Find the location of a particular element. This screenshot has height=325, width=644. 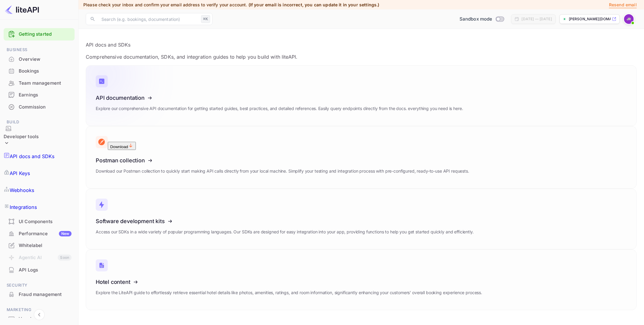

h3: Software development kits is located at coordinates (284, 221).